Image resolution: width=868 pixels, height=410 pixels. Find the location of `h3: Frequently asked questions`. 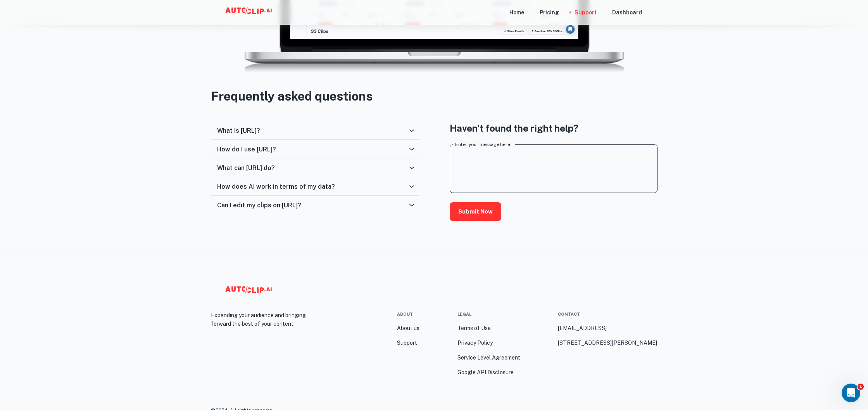

h3: Frequently asked questions is located at coordinates (434, 96).